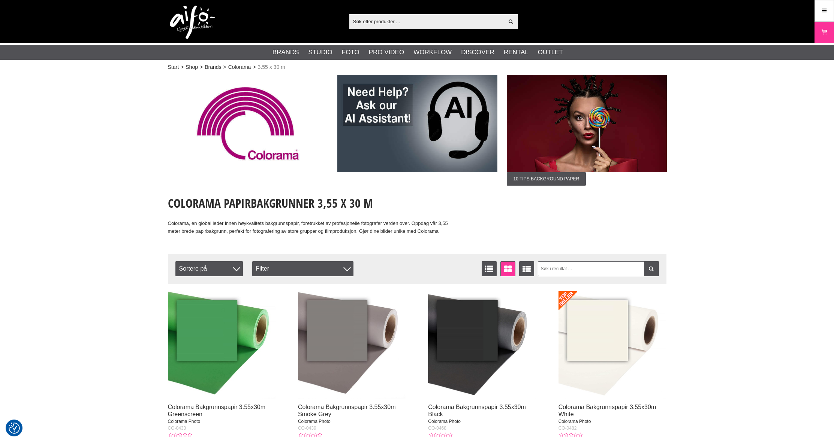 The height and width of the screenshot is (442, 834). What do you see at coordinates (586, 130) in the screenshot?
I see `a: Ad:002 ban-colorama-red002.jpg10 Tips Background Paper` at bounding box center [586, 130].